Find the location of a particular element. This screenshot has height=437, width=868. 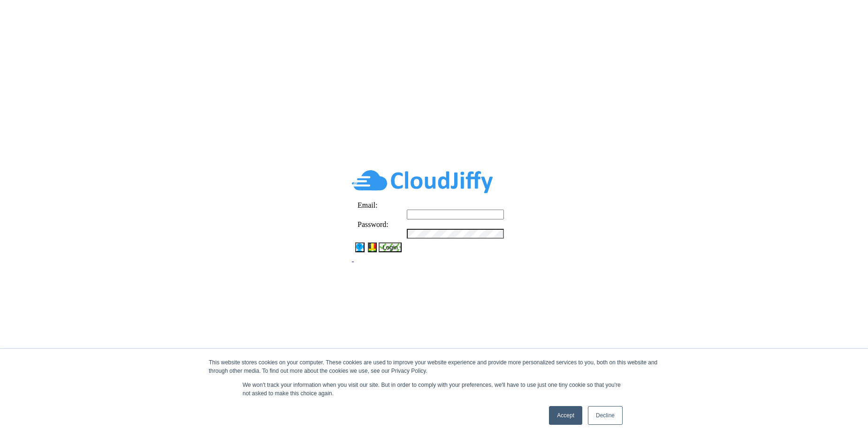

button: Login is located at coordinates (390, 247).